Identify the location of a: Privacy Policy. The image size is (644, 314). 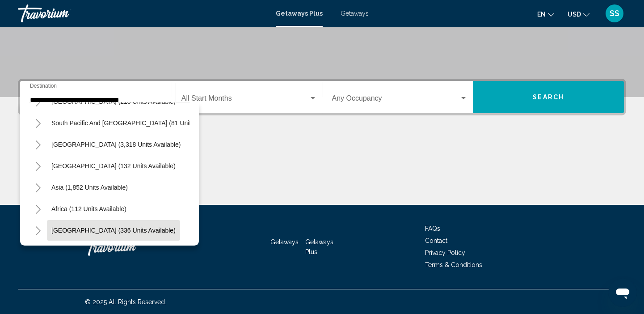
(445, 253).